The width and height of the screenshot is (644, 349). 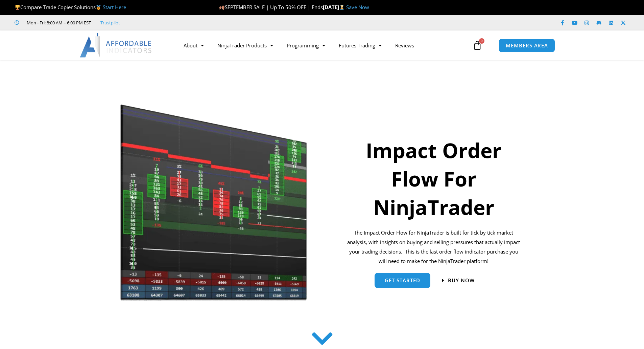 What do you see at coordinates (527, 45) in the screenshot?
I see `span: MEMBERS AREA` at bounding box center [527, 45].